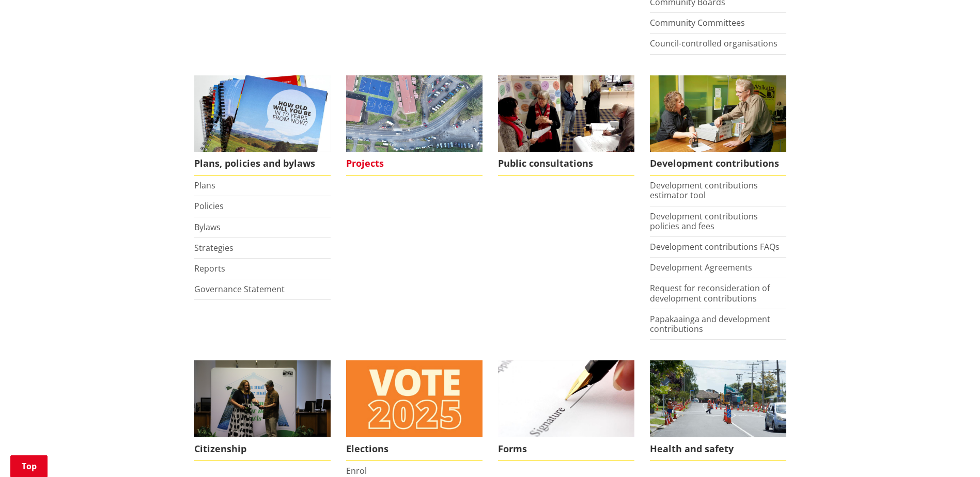 This screenshot has width=980, height=477. I want to click on img: DJI_0336, so click(414, 113).